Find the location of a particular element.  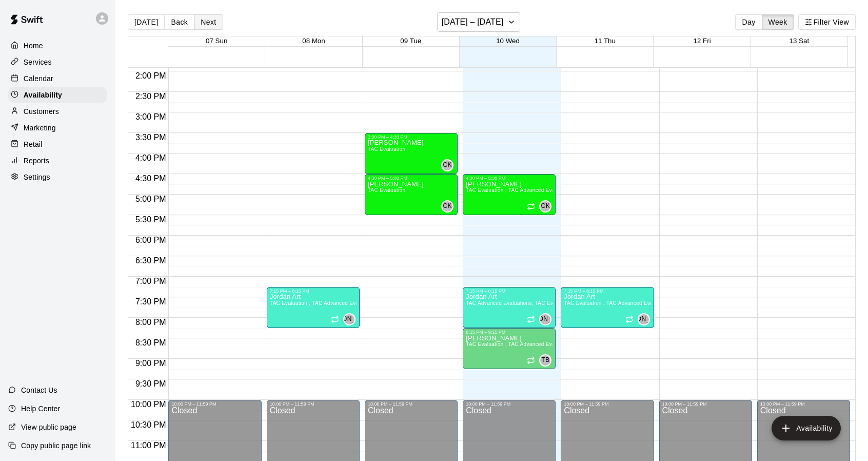

button: 12 Fri is located at coordinates (702, 40).